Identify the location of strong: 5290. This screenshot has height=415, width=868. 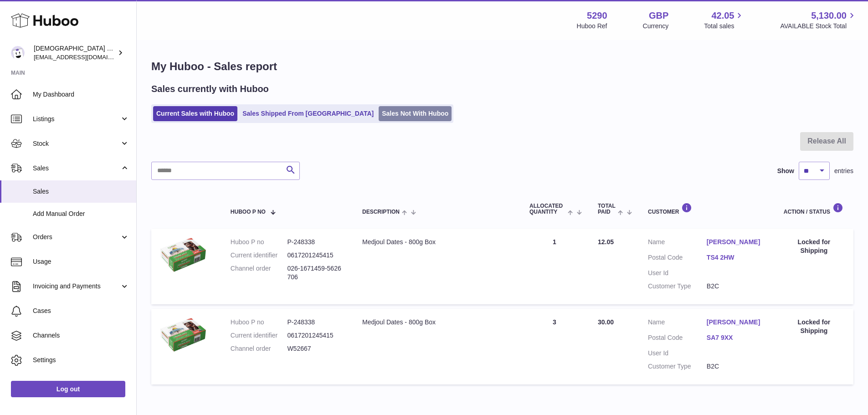
(597, 16).